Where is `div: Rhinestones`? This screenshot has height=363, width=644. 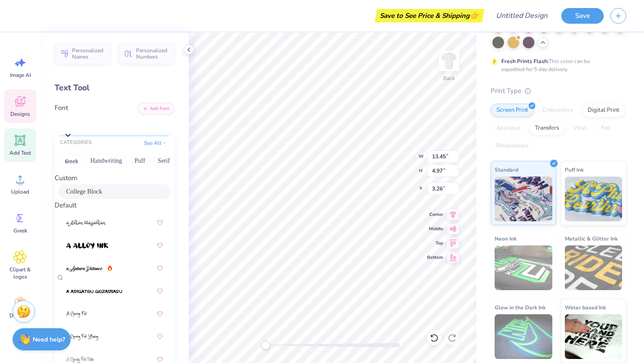
div: Rhinestones is located at coordinates (512, 146).